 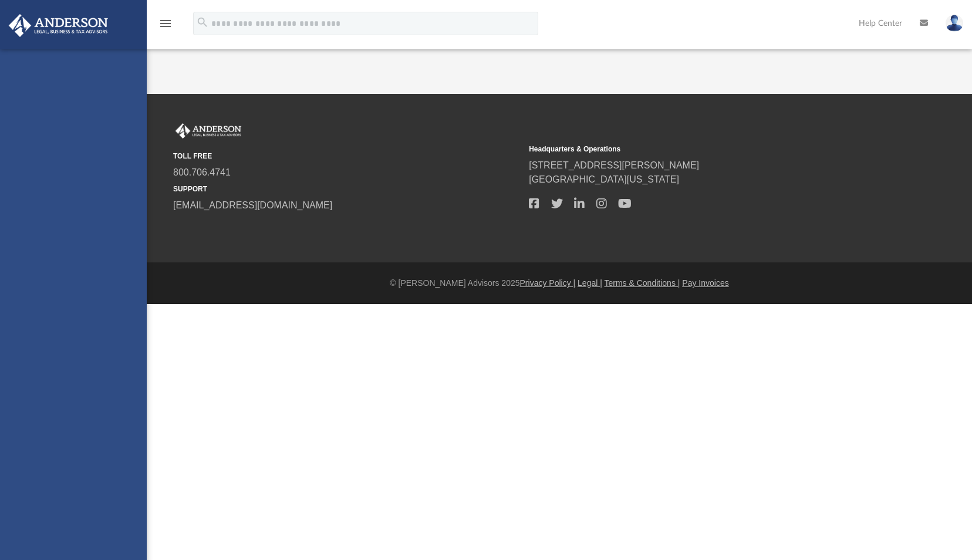 I want to click on small: Headquarters & Operations, so click(x=703, y=149).